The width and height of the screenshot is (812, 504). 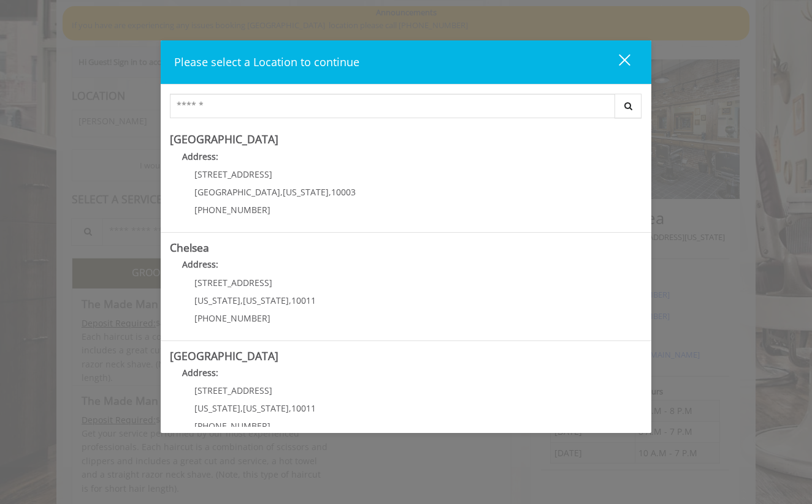 I want to click on input: Search Center, so click(x=392, y=106).